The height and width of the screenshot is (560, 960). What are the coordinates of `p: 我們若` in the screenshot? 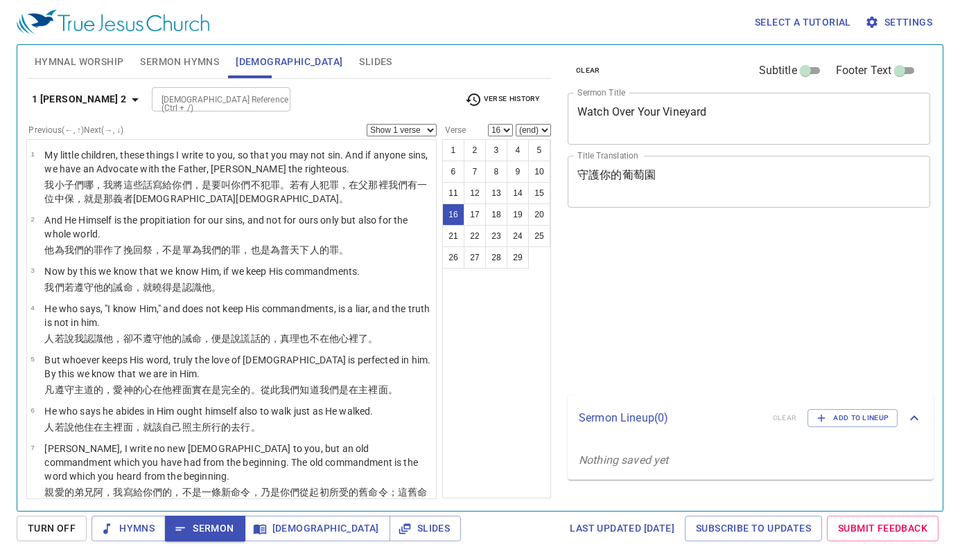 It's located at (202, 288).